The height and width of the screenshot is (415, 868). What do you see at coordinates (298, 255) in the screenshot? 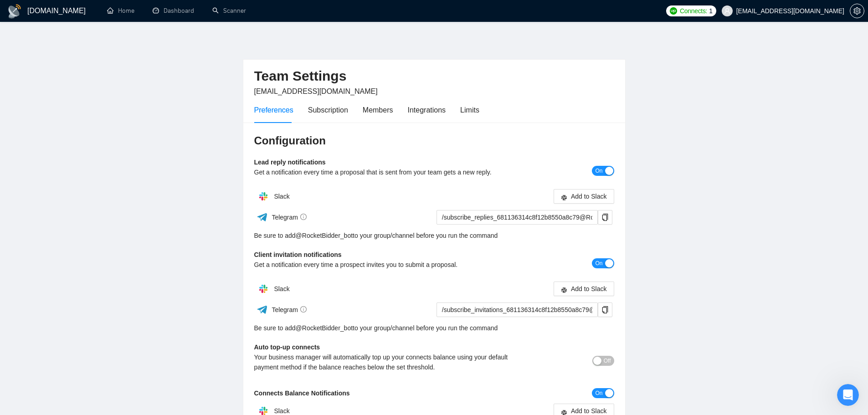
I see `b: Client invitation notifications` at bounding box center [298, 255].